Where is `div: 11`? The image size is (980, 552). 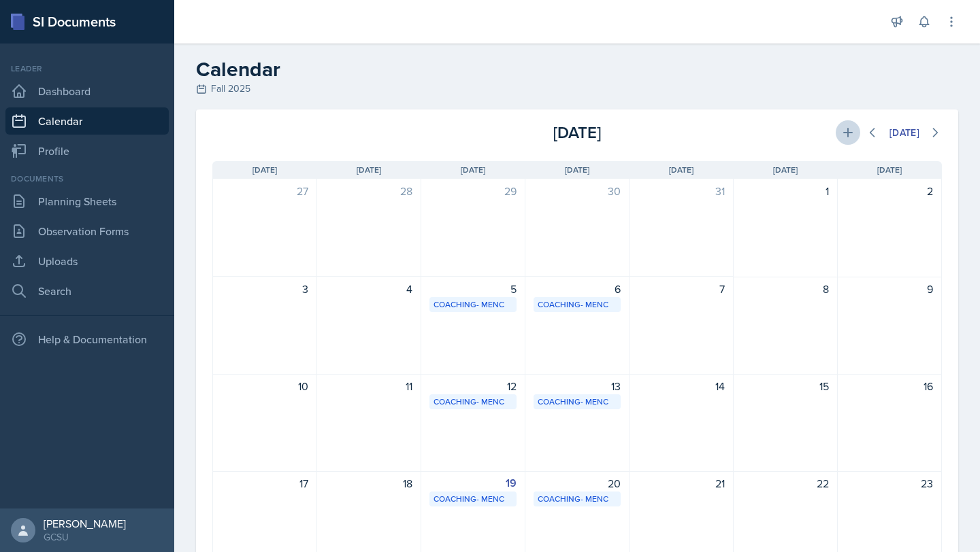
div: 11 is located at coordinates (369, 386).